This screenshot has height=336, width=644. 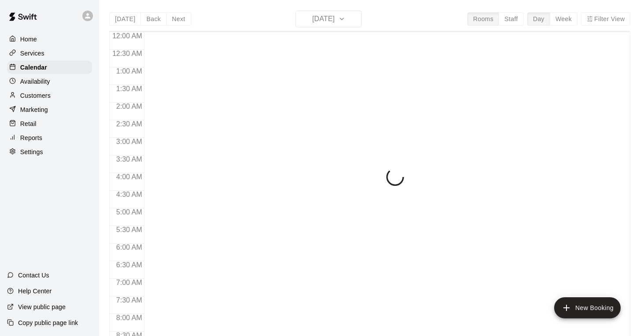 I want to click on div: Services, so click(x=49, y=53).